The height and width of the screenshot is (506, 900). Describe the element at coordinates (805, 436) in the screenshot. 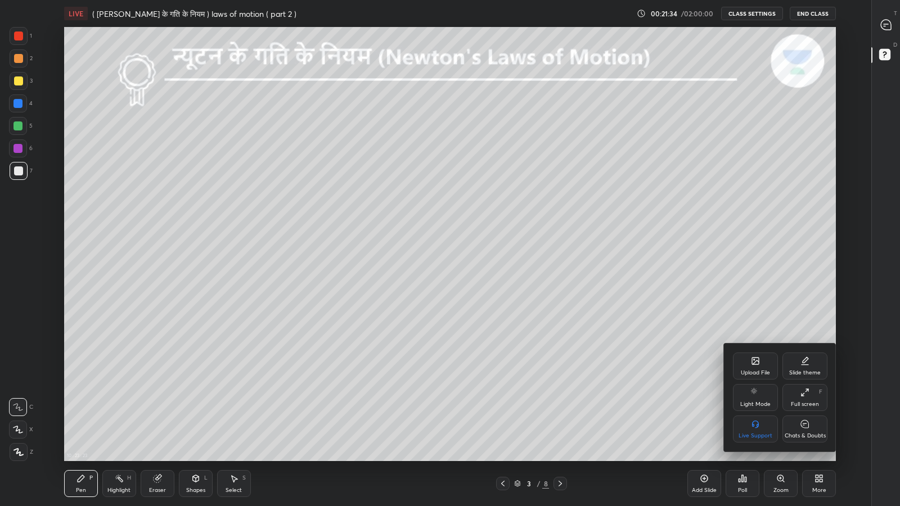

I see `div: Chats & Doubts` at that location.